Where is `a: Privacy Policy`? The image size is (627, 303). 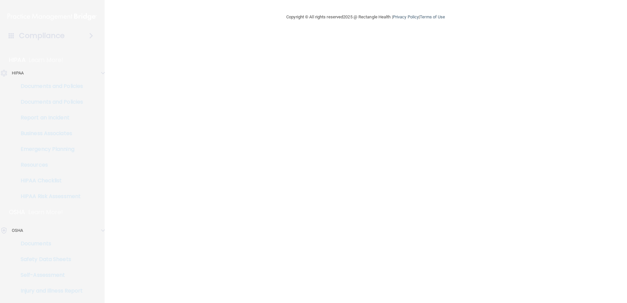
a: Privacy Policy is located at coordinates (406, 17).